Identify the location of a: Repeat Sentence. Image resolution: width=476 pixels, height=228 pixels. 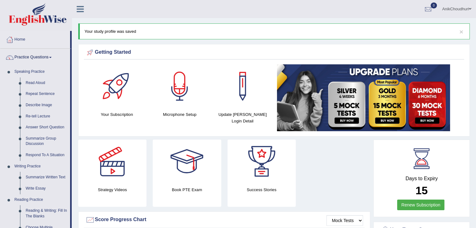
(46, 94).